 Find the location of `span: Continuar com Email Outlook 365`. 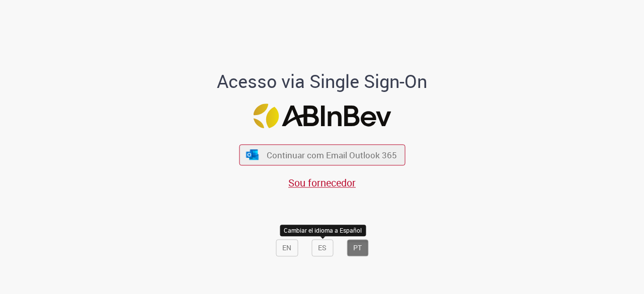

span: Continuar com Email Outlook 365 is located at coordinates (332, 155).